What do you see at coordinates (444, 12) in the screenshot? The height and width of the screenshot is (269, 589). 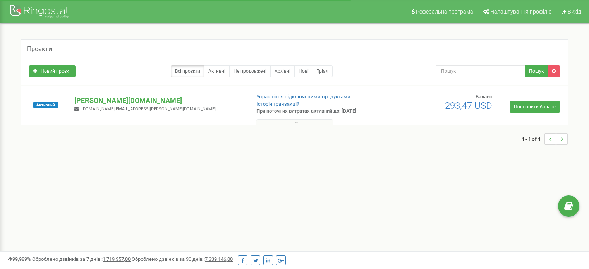 I see `span: Реферальна програма` at bounding box center [444, 12].